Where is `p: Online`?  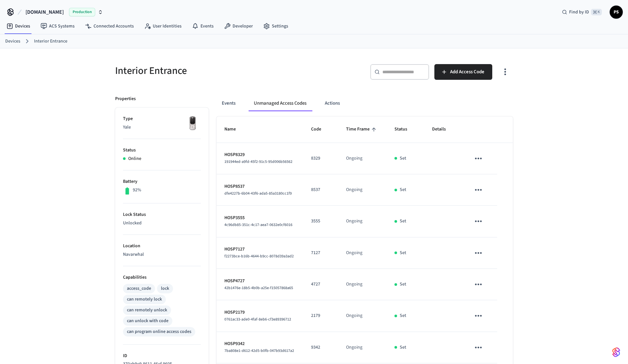
p: Online is located at coordinates (135, 159).